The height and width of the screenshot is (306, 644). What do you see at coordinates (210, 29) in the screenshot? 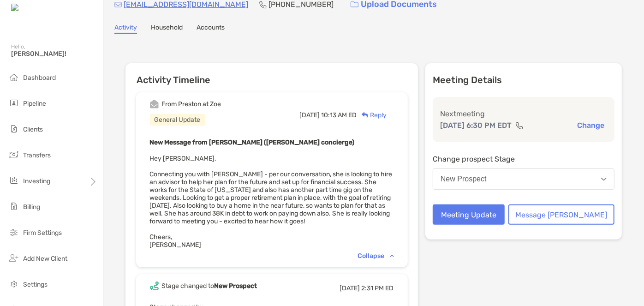
I see `a: Accounts` at bounding box center [210, 29].